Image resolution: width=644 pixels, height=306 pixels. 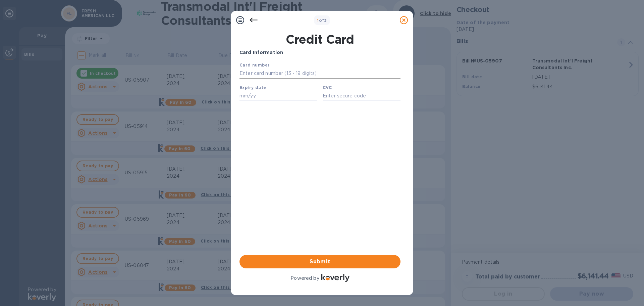 I want to click on p: Powered by, so click(x=305, y=278).